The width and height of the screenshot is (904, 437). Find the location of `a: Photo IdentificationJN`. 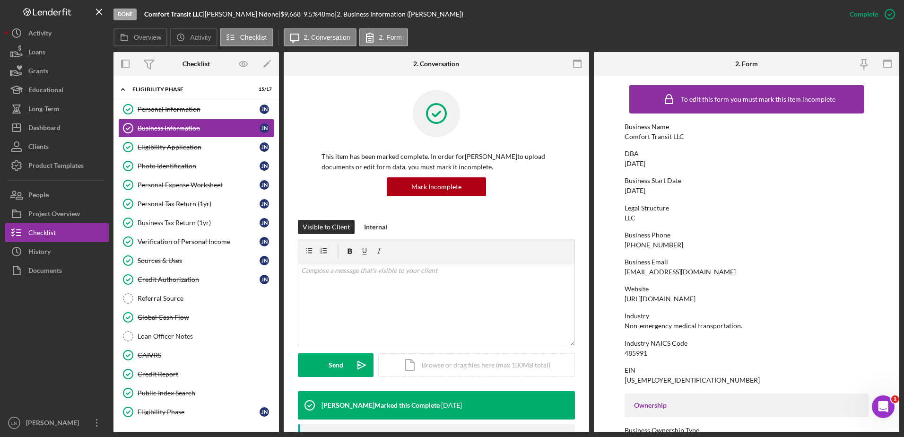

a: Photo IdentificationJN is located at coordinates (196, 166).